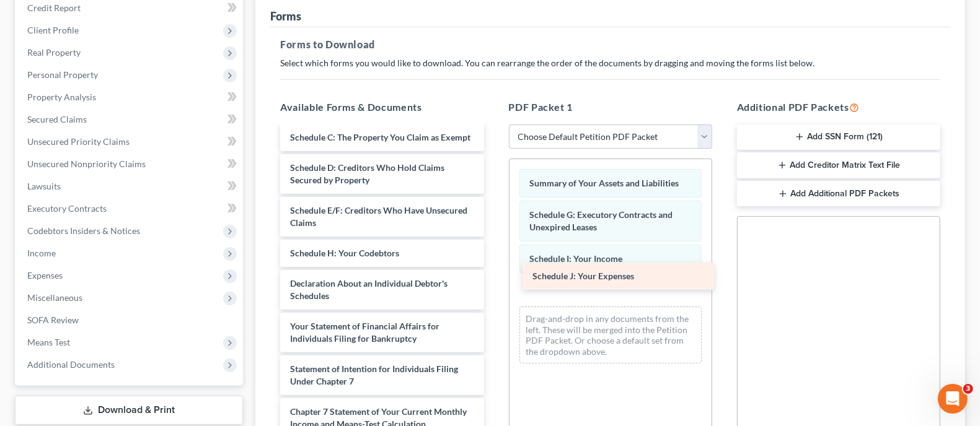  Describe the element at coordinates (380, 137) in the screenshot. I see `span: Schedule C: The Property You Claim as Exempt` at that location.